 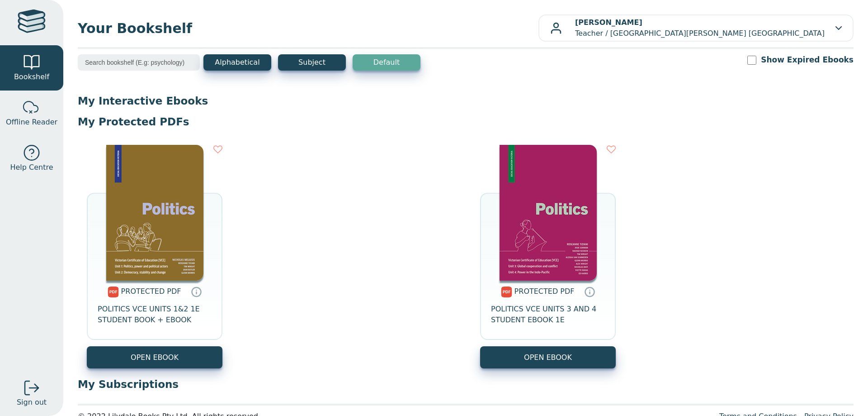 What do you see at coordinates (308, 28) in the screenshot?
I see `span: Your Bookshelf` at bounding box center [308, 28].